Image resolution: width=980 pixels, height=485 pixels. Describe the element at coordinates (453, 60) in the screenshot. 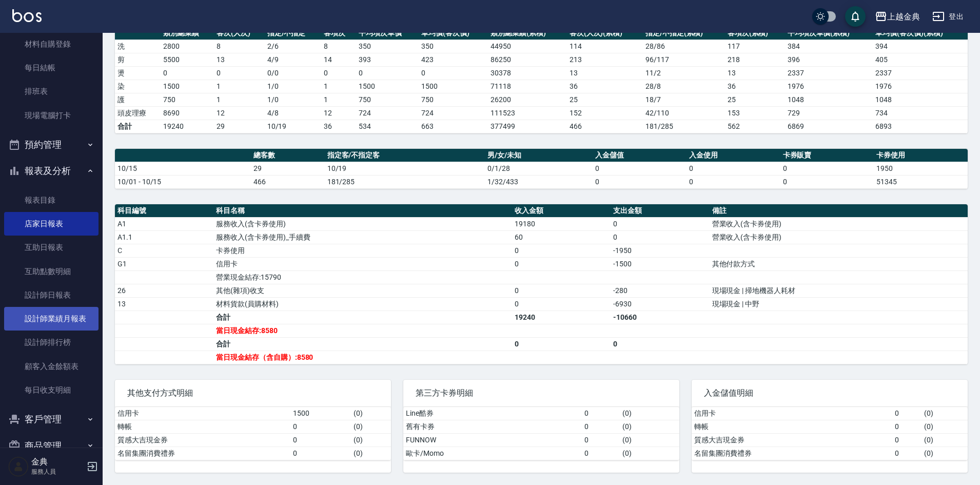

I see `td: 423` at that location.